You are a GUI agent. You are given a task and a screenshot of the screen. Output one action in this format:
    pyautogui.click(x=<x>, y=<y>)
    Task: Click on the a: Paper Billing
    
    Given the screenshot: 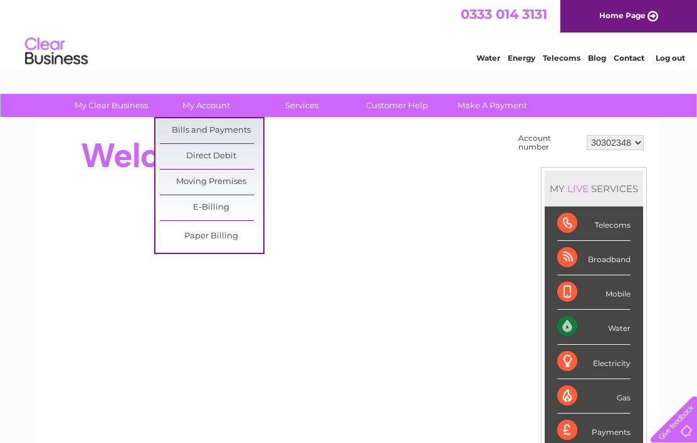 What is the action you would take?
    pyautogui.click(x=211, y=237)
    